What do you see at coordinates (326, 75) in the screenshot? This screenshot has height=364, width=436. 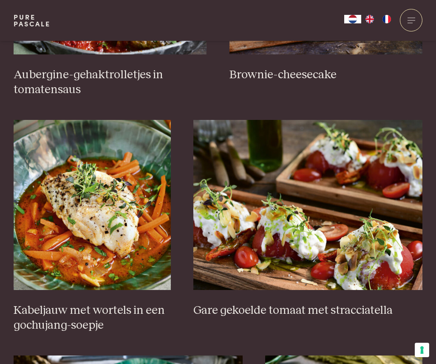 I see `h3: Brownie-cheesecake` at bounding box center [326, 75].